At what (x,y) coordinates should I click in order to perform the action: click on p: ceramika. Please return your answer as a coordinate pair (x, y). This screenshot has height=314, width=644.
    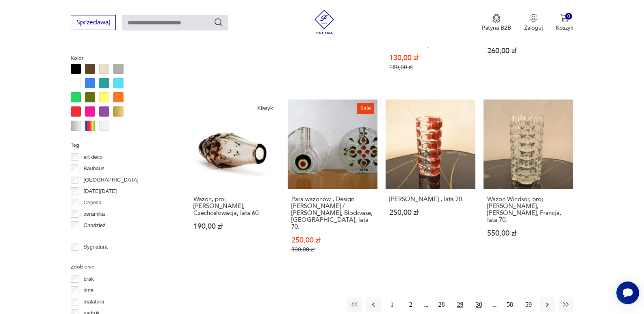
    Looking at the image, I should click on (94, 214).